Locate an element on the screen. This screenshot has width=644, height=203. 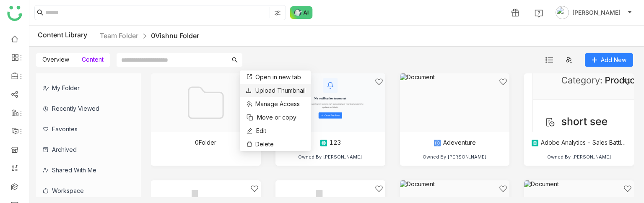
img: avatar is located at coordinates (562, 13).